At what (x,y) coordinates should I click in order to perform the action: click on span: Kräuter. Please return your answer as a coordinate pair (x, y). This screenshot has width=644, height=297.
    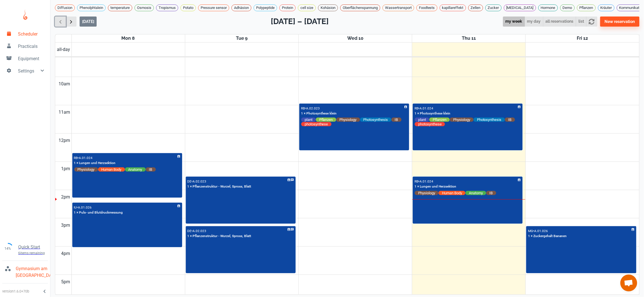
    Looking at the image, I should click on (606, 8).